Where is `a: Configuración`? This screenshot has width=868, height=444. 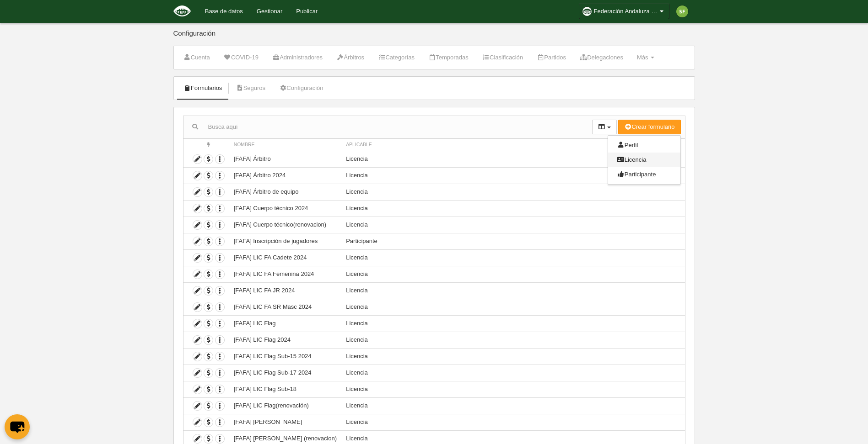 a: Configuración is located at coordinates (301, 89).